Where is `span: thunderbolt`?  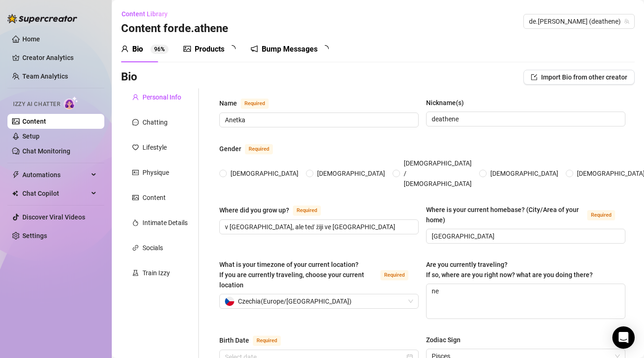
span: thunderbolt is located at coordinates (16, 175).